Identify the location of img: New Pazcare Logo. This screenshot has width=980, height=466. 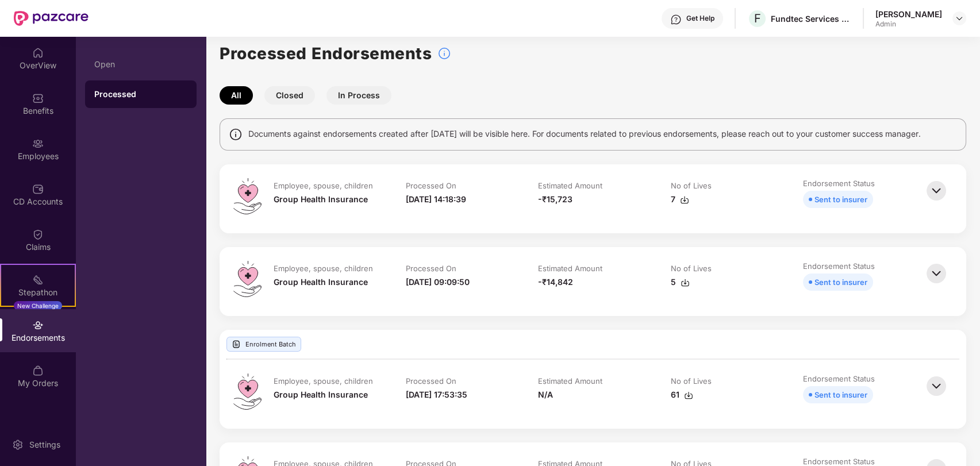
(51, 18).